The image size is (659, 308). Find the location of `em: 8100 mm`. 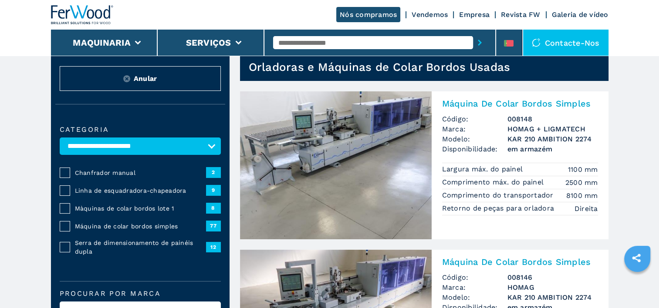

em: 8100 mm is located at coordinates (582, 196).